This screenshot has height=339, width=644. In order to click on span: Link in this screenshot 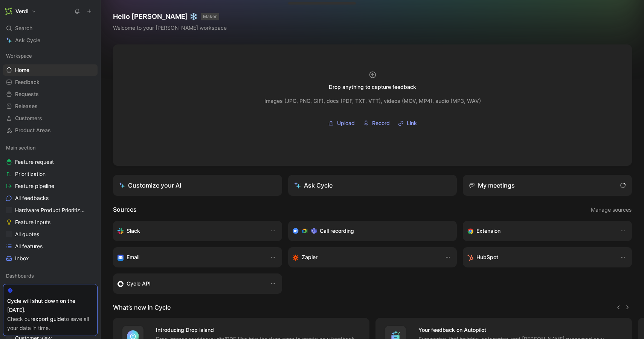, I will do `click(412, 123)`.